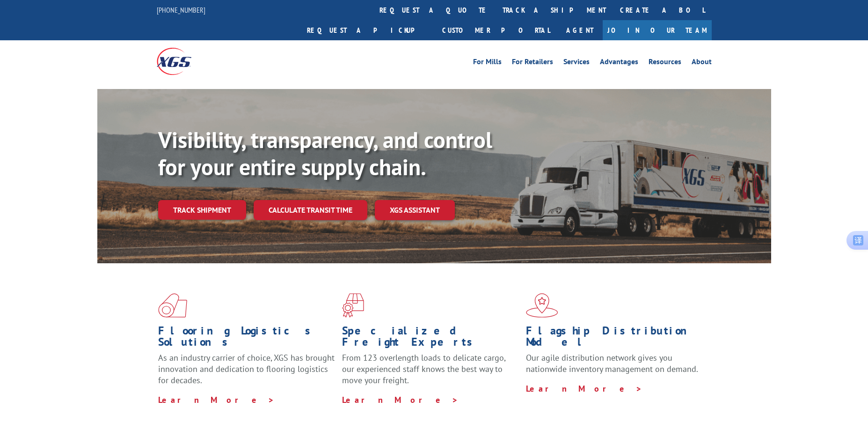  Describe the element at coordinates (430, 373) in the screenshot. I see `p: From 123 overlength loads to delicate cargo, our experienced staff knows the best way to move you...` at that location.